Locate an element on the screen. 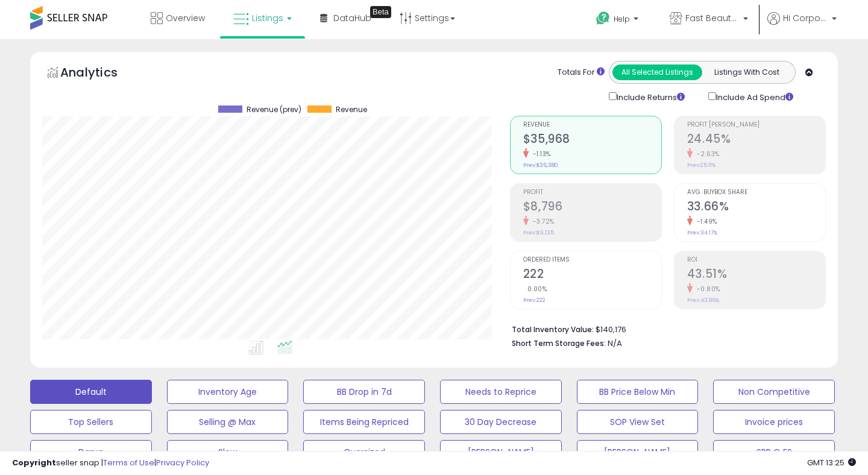 The height and width of the screenshot is (475, 868). small: Prev: 34.17% is located at coordinates (702, 232).